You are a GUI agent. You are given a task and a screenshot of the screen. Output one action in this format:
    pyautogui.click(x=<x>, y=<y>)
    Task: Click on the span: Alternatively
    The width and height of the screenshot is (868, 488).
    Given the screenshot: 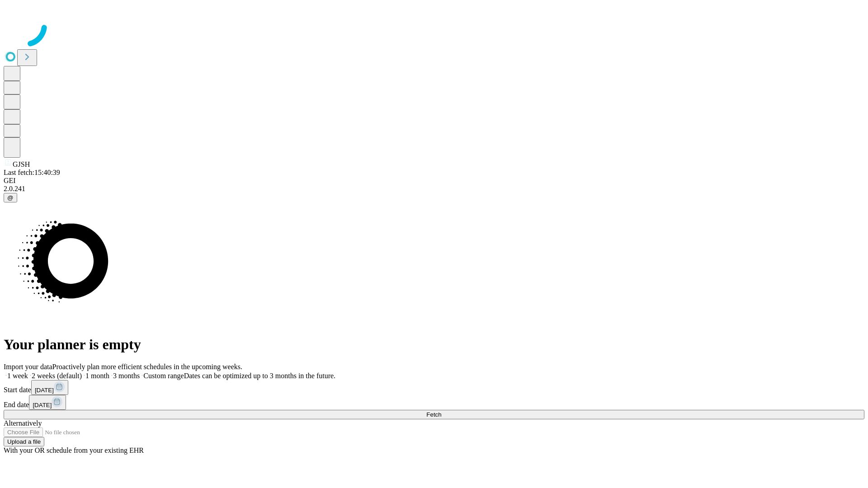 What is the action you would take?
    pyautogui.click(x=23, y=423)
    